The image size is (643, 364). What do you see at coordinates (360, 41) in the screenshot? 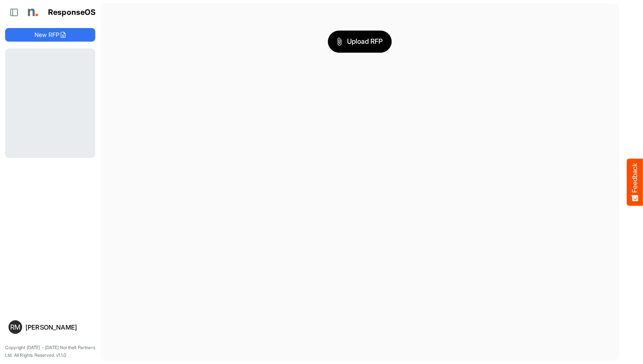
I see `button: Upload RFP` at bounding box center [360, 41].